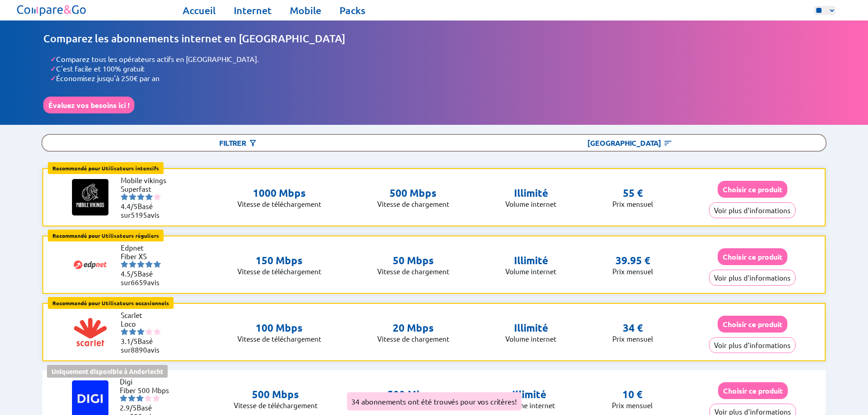 The height and width of the screenshot is (415, 868). I want to click on li: Fiber 500 Mbps, so click(146, 390).